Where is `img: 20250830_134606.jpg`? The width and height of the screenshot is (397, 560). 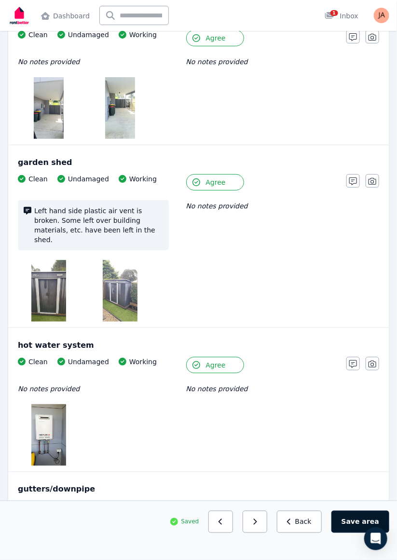 img: 20250830_134606.jpg is located at coordinates (120, 291).